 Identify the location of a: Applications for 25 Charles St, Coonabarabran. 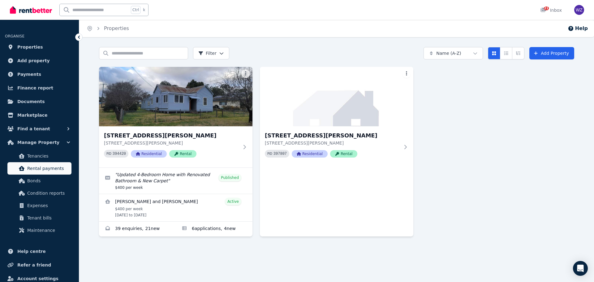
(214, 229).